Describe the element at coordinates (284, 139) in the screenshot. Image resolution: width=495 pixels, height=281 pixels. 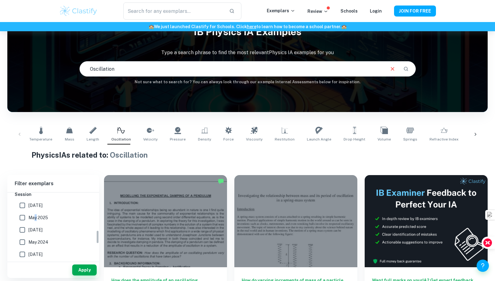
I see `span: Restitution` at that location.